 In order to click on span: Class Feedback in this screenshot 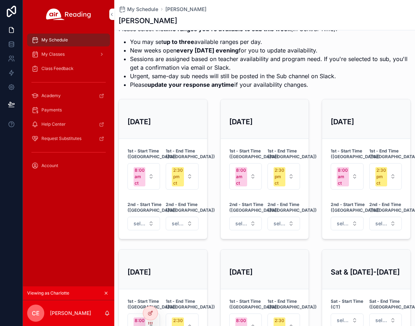, I will do `click(57, 69)`.